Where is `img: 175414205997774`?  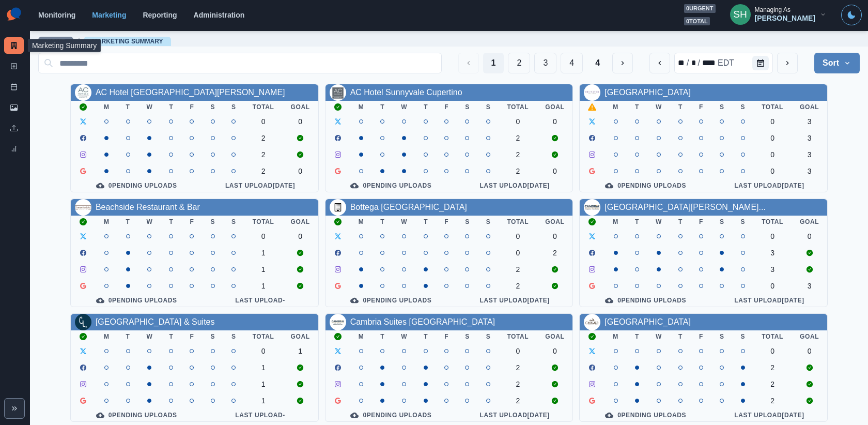
img: 175414205997774 is located at coordinates (83, 322).